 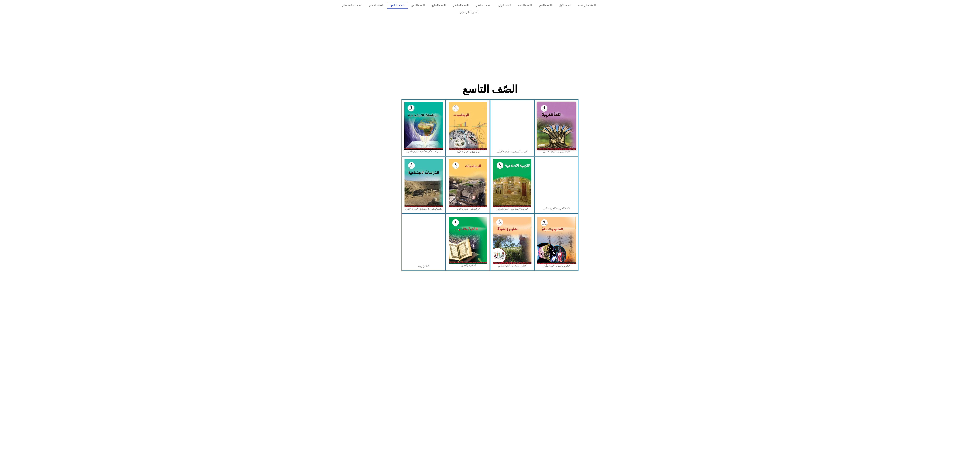 I want to click on figcaption: الدراسات الإجتماعية - الجزء الأول​, so click(x=424, y=151).